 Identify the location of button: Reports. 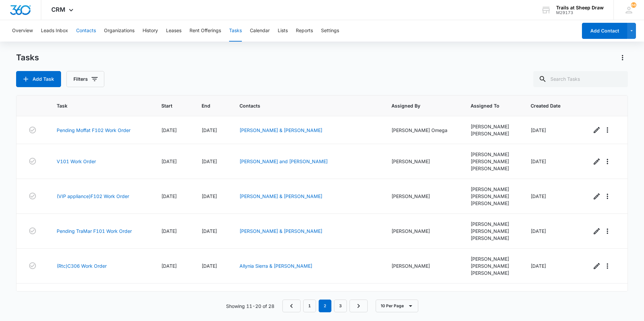
(305, 31).